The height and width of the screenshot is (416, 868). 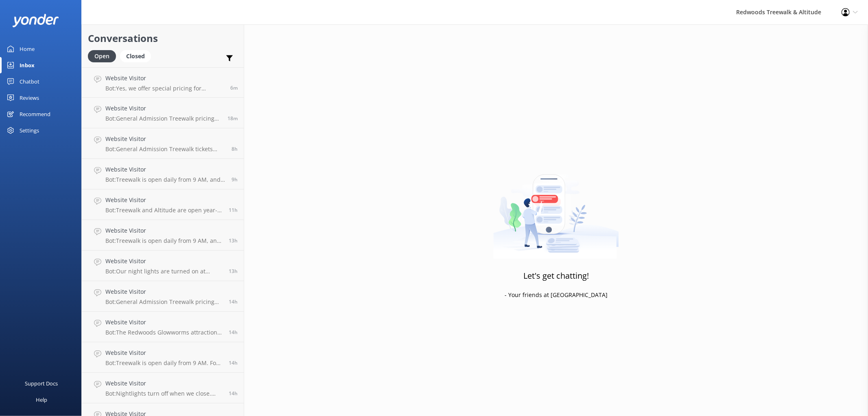 I want to click on div: Home, so click(x=27, y=49).